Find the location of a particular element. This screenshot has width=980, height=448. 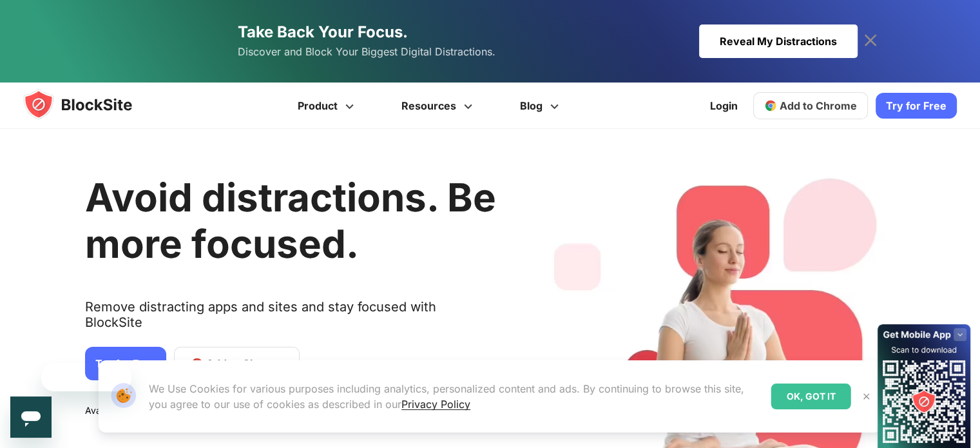

span: Add to Chrome is located at coordinates (818, 106).